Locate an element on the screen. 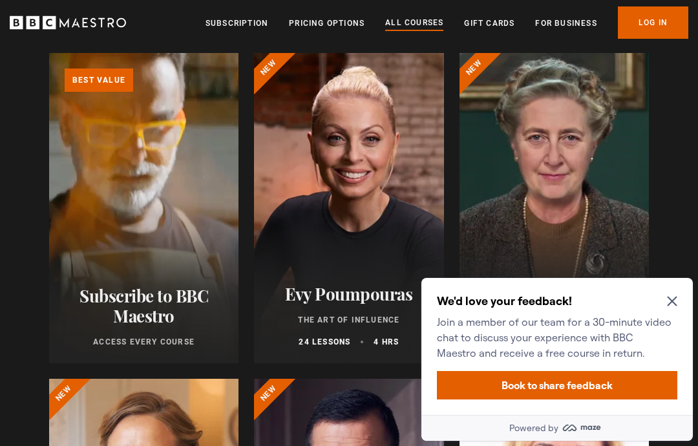 This screenshot has width=698, height=446. a: Powered by maze is located at coordinates (141, 155).